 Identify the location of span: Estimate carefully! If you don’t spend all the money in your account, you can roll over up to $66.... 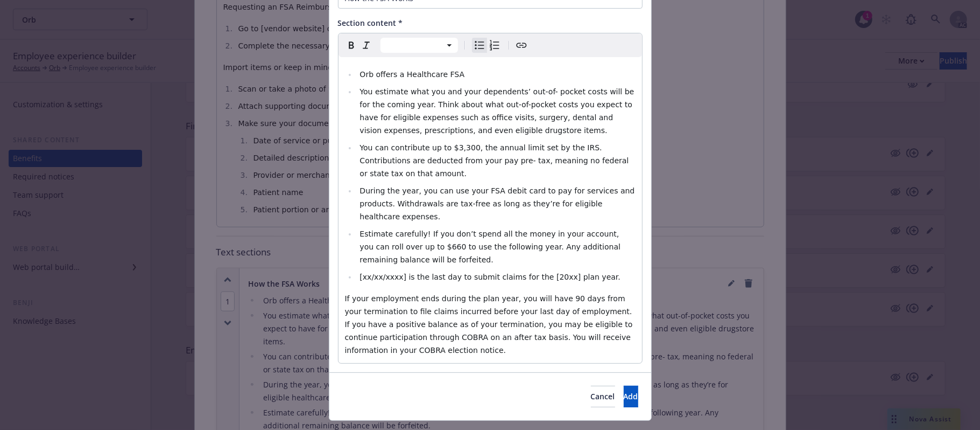
(491, 247).